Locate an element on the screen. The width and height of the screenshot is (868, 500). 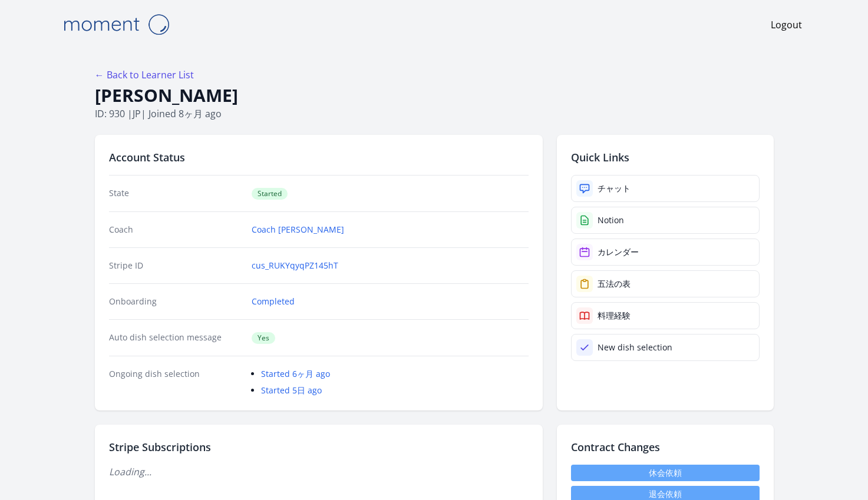
img: Moment is located at coordinates (116, 24).